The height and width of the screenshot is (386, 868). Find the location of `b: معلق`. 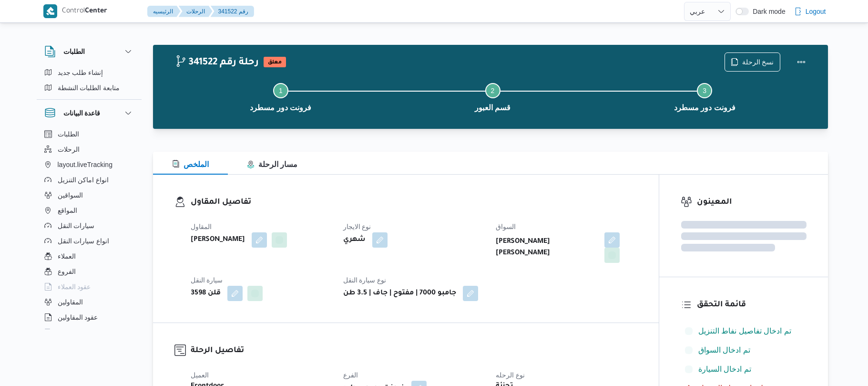

b: معلق is located at coordinates (275, 62).